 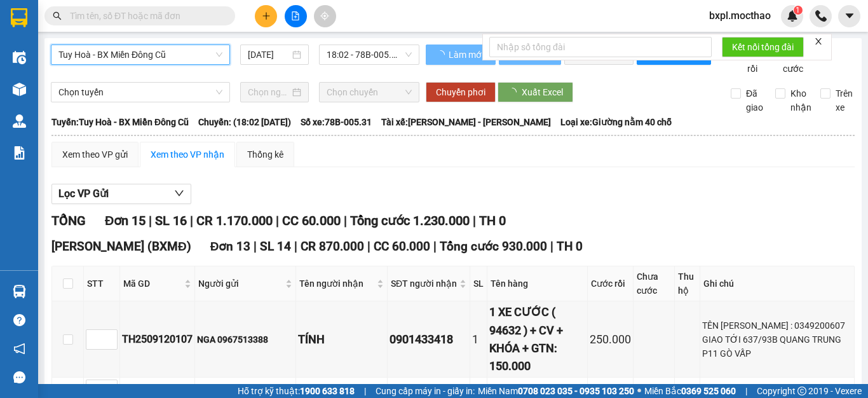 What do you see at coordinates (152, 283) in the screenshot?
I see `span: Mã GD` at bounding box center [152, 283].